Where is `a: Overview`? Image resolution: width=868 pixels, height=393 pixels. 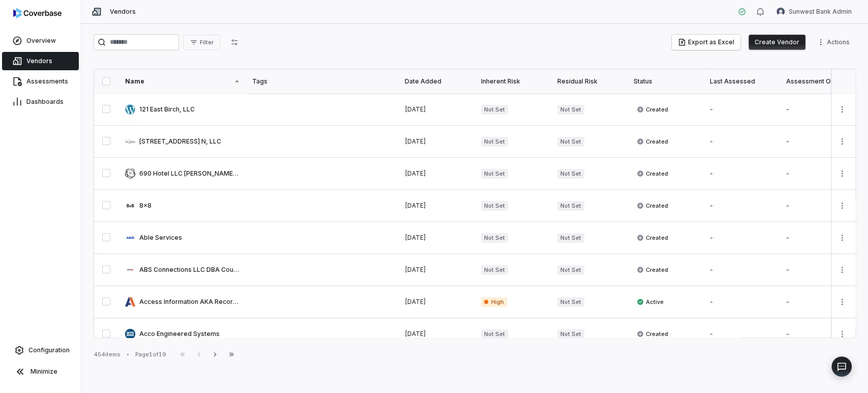 a: Overview is located at coordinates (40, 40).